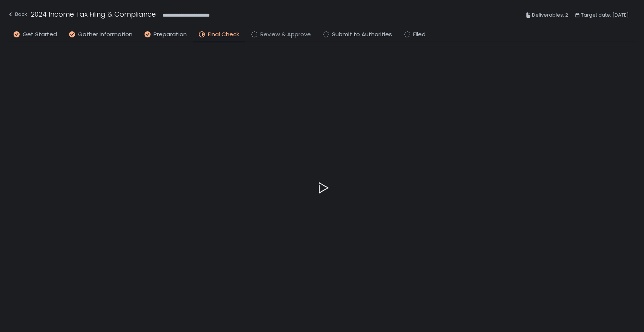 The image size is (644, 332). I want to click on span: Gather Information, so click(105, 35).